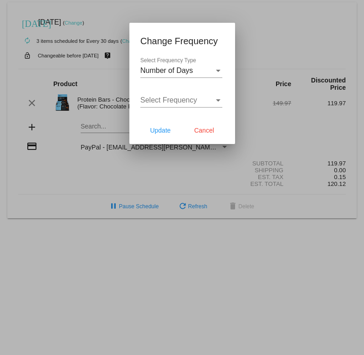 The width and height of the screenshot is (364, 355). Describe the element at coordinates (204, 130) in the screenshot. I see `button: Cancel` at that location.